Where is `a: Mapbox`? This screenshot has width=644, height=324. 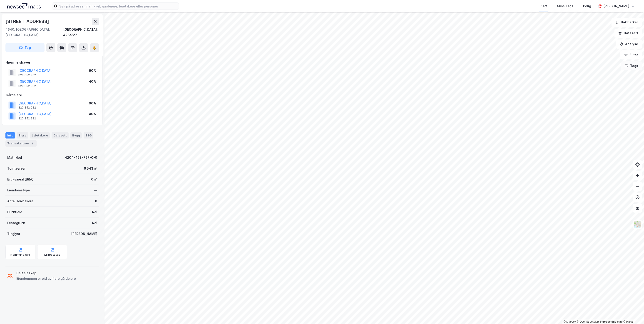
a: Mapbox is located at coordinates (569, 322).